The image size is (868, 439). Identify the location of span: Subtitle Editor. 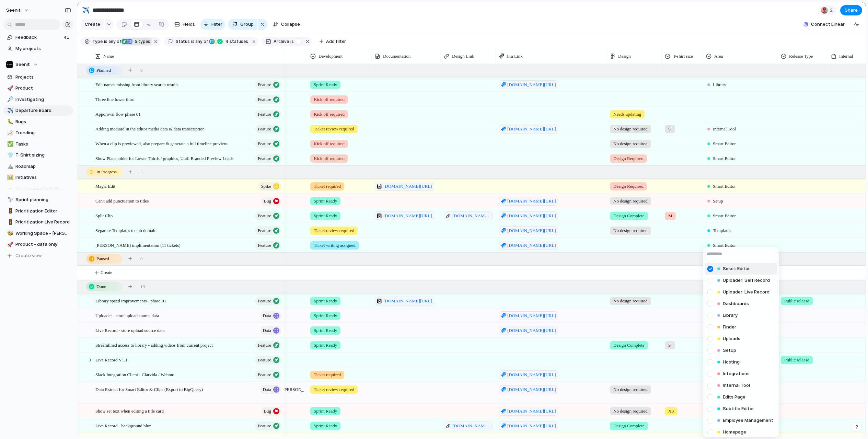
(738, 409).